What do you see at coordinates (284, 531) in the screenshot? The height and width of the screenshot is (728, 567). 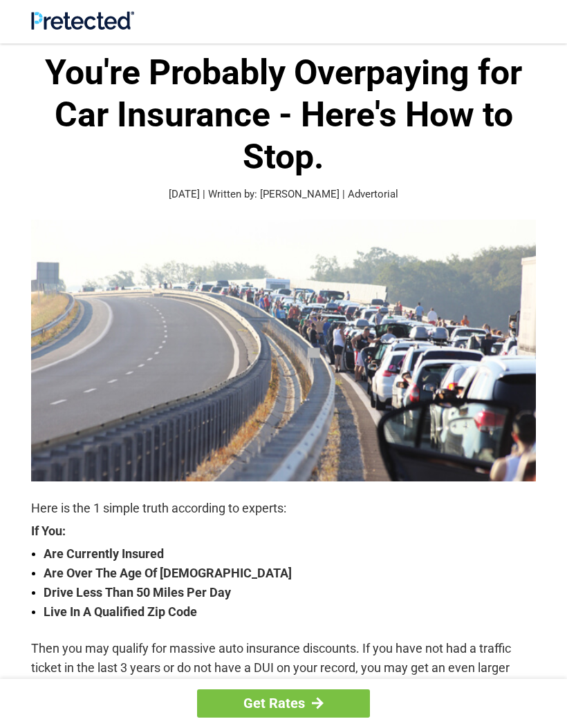 I see `strong: If You:` at bounding box center [284, 531].